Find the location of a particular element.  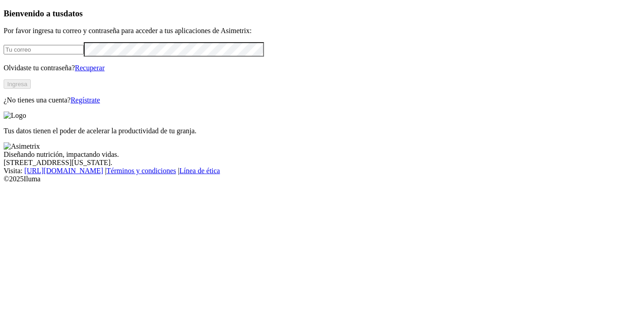

a: Términos y condiciones is located at coordinates (141, 171).